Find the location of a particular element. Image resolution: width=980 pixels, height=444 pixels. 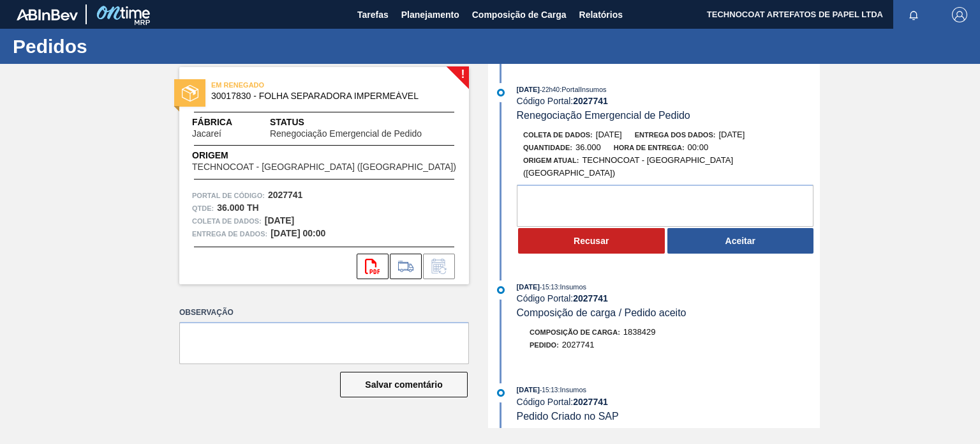

font: Entrega de dados: is located at coordinates (230, 234).